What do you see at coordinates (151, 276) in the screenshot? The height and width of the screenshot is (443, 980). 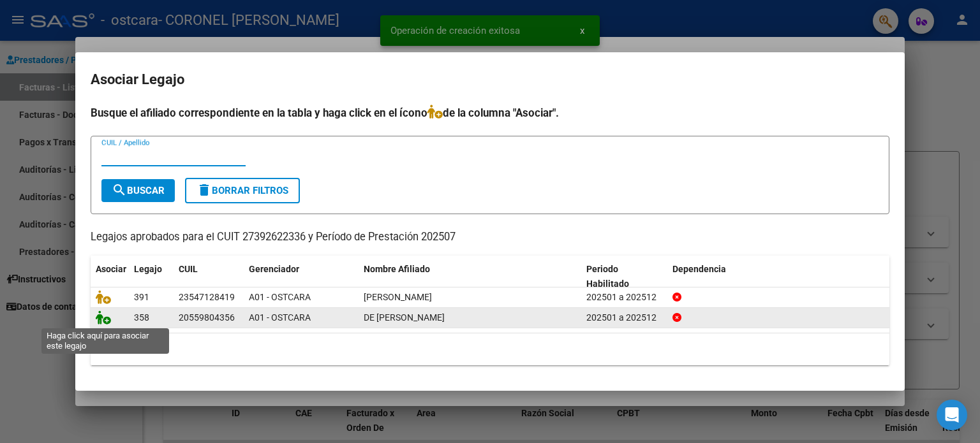 I see `datatable-header-cell: Legajo` at bounding box center [151, 276].